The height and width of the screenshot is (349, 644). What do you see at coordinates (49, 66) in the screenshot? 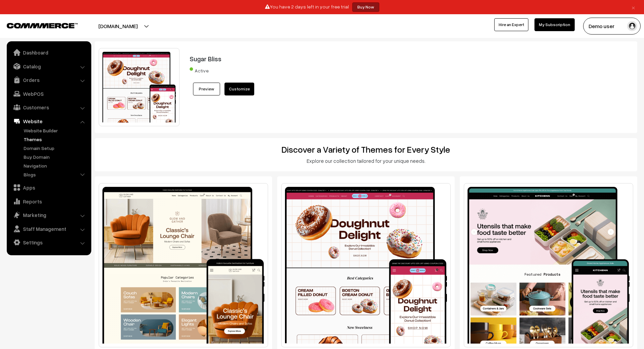
I see `a: Catalog` at bounding box center [49, 66].